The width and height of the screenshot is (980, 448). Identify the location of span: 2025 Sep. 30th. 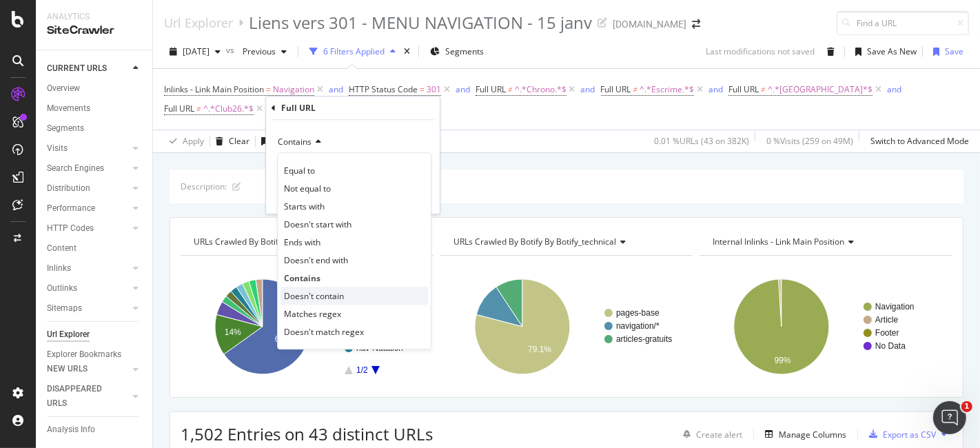
(196, 51).